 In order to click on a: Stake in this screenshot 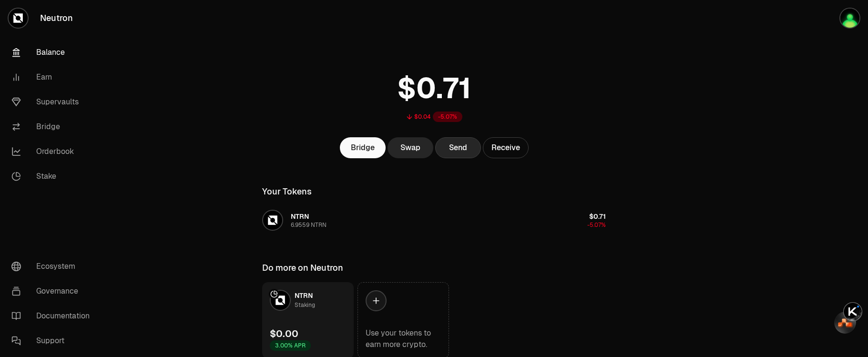, I will do `click(53, 176)`.